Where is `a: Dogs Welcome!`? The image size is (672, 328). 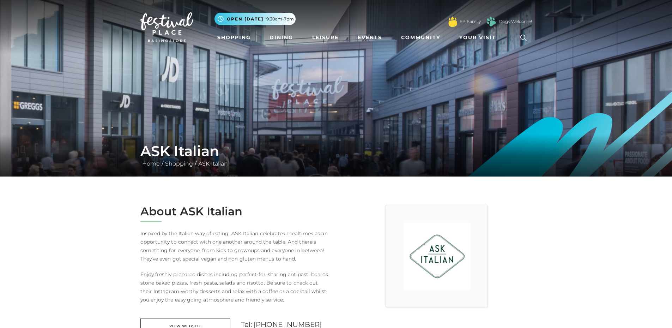 a: Dogs Welcome! is located at coordinates (515, 22).